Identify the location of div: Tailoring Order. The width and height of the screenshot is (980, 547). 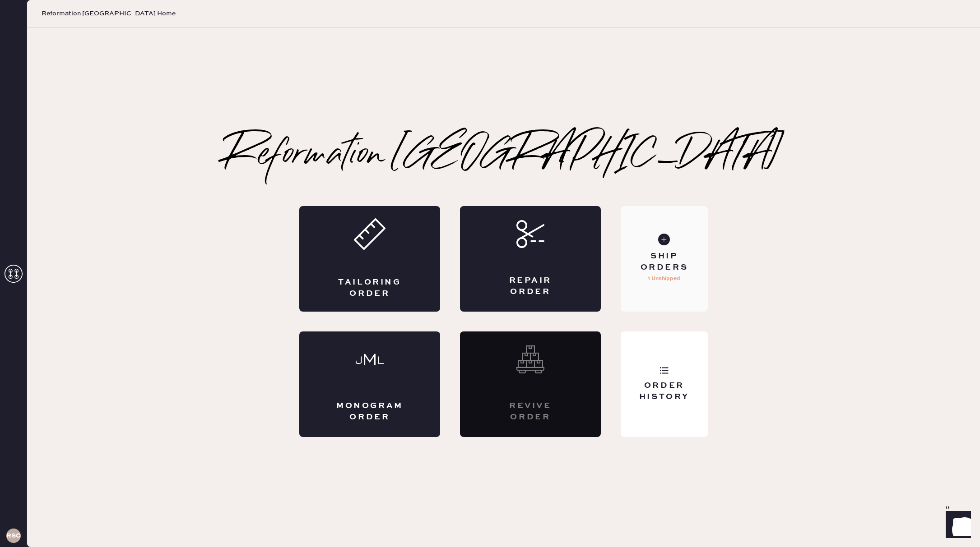
(370, 288).